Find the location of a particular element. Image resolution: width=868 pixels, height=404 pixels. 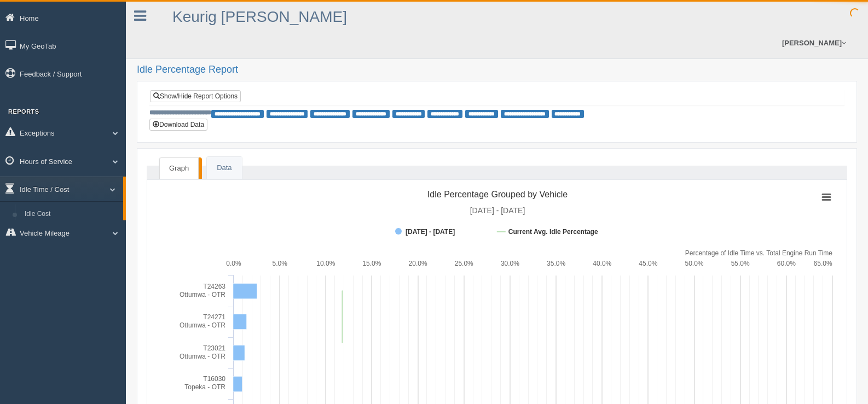

text: 35.0% is located at coordinates (556, 264).